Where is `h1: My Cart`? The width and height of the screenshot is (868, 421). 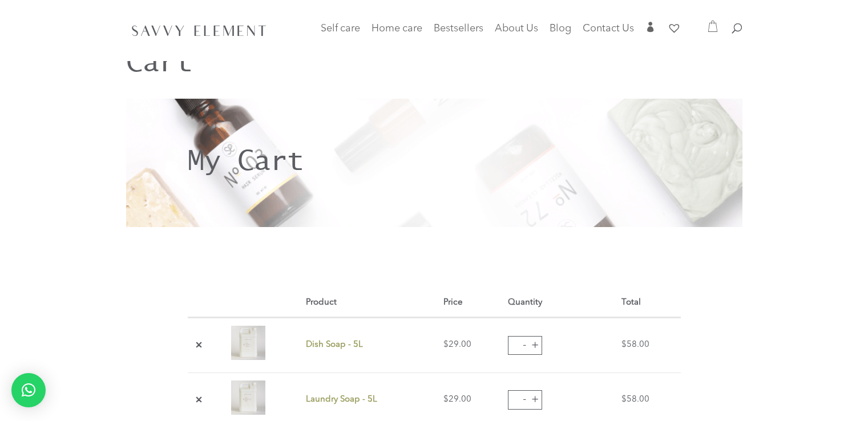 h1: My Cart is located at coordinates (435, 163).